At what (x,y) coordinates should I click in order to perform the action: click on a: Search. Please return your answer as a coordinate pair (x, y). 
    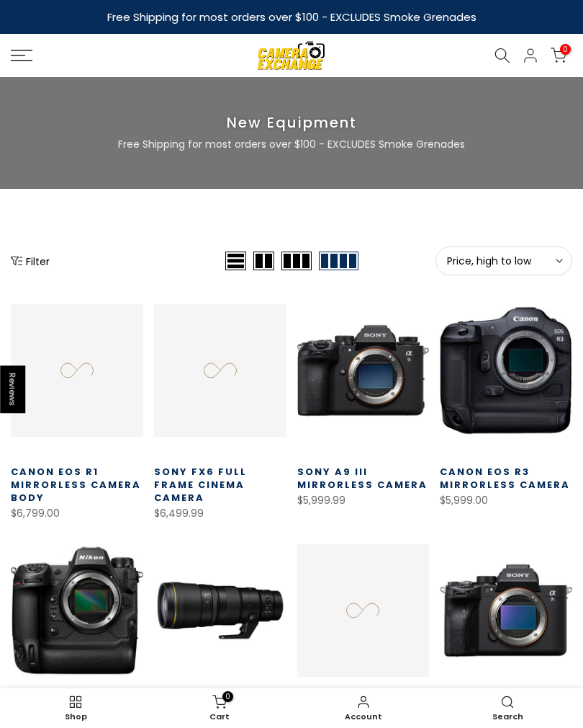
    Looking at the image, I should click on (508, 707).